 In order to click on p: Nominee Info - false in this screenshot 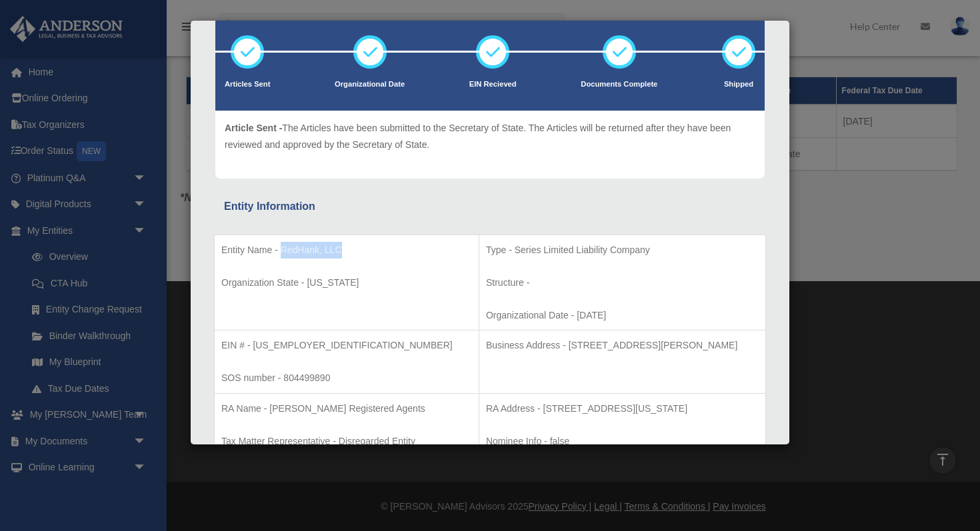, I will do `click(622, 441)`.